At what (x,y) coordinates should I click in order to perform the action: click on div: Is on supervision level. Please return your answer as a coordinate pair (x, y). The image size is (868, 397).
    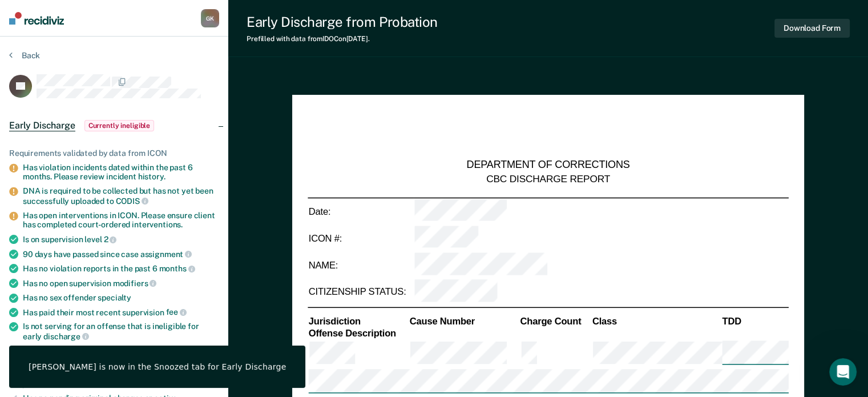
    Looking at the image, I should click on (121, 239).